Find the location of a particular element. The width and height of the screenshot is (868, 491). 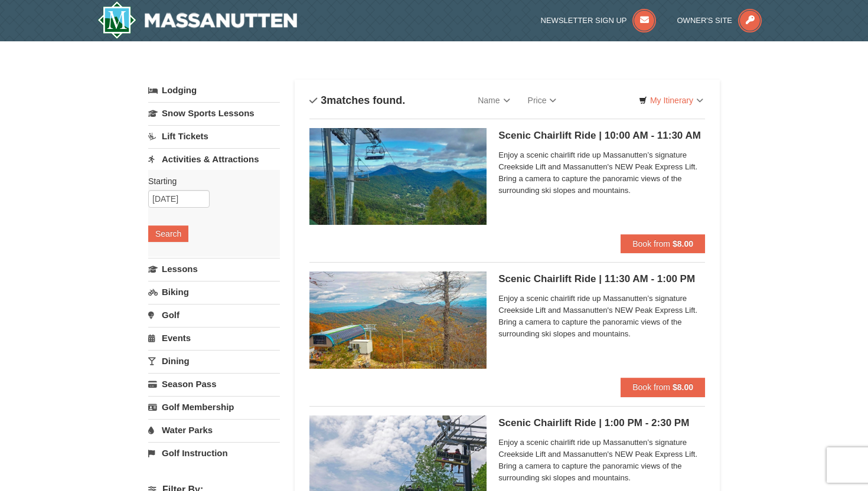

img: 24896431-13-a88f1aaf.jpg is located at coordinates (398, 320).